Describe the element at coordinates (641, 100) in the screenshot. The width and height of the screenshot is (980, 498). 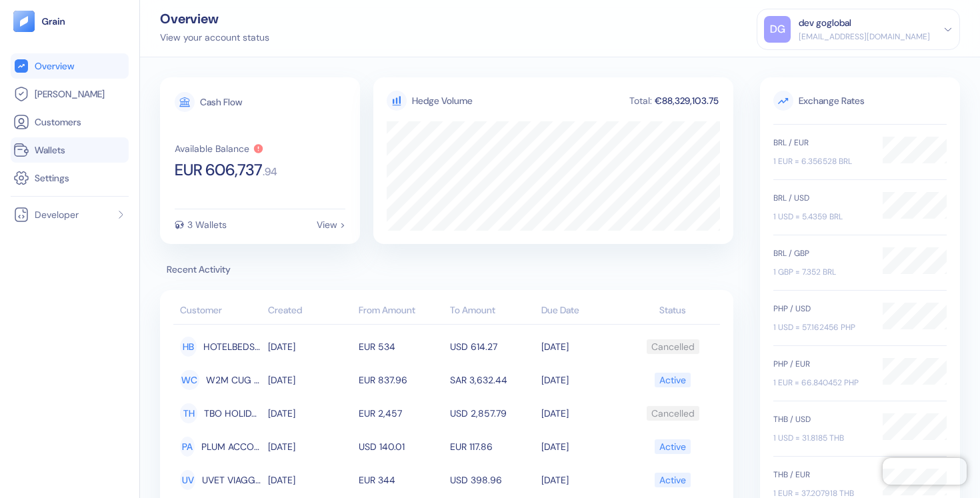
I see `div: Total:` at that location.